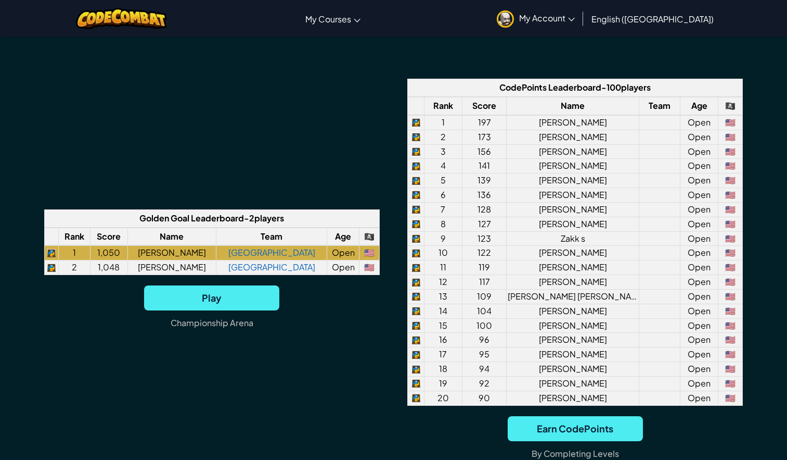 This screenshot has width=787, height=460. I want to click on td: 12, so click(443, 282).